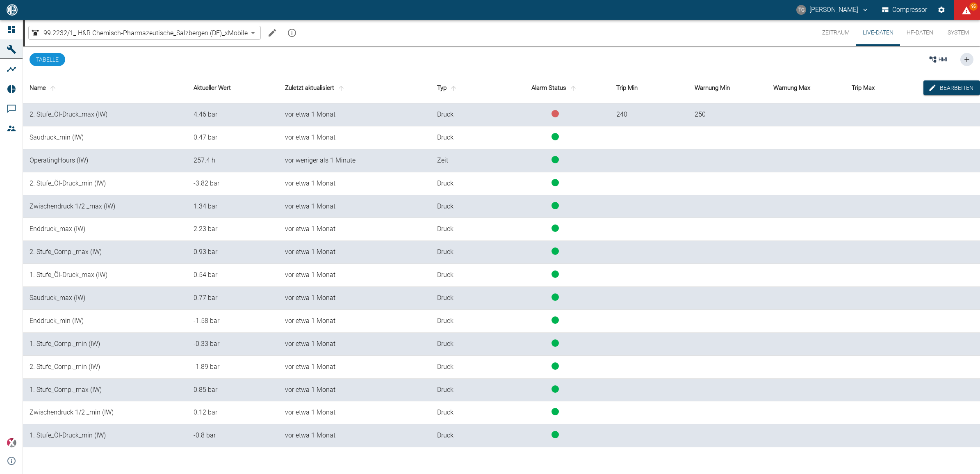 This screenshot has height=474, width=980. I want to click on th: Warnung Min, so click(727, 88).